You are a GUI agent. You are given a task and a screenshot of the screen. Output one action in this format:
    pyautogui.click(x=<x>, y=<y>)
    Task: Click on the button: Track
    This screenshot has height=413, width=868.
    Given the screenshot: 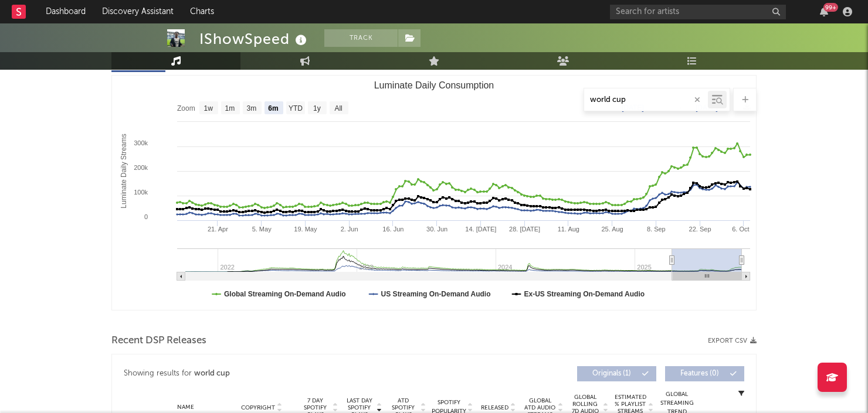 What is the action you would take?
    pyautogui.click(x=360, y=38)
    